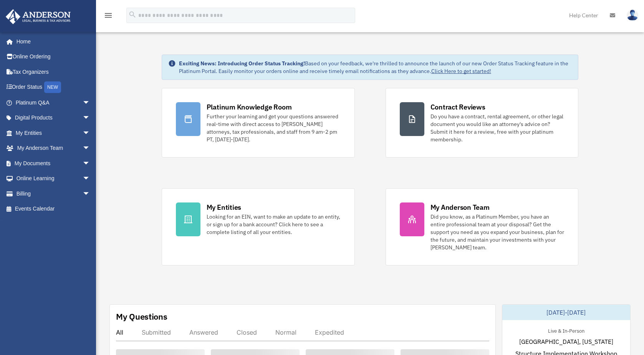 The height and width of the screenshot is (355, 644). I want to click on i: menu, so click(108, 15).